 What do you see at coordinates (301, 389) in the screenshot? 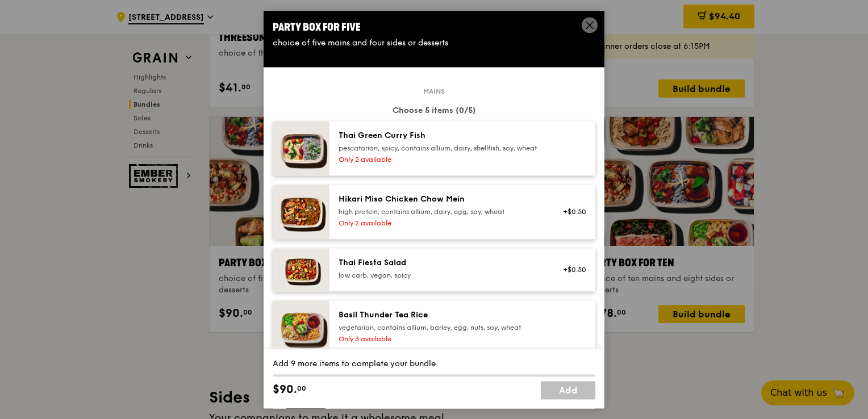
I see `span: 00` at bounding box center [301, 389].